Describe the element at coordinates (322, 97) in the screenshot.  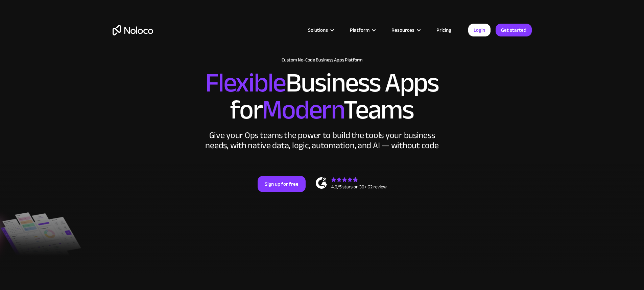
I see `h2: Business Apps for Teams` at that location.